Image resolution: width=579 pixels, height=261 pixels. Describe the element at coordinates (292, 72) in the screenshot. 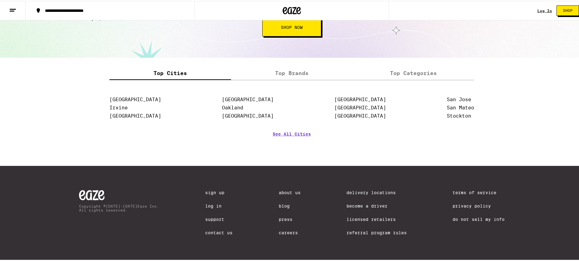

I see `label: Top Brands` at that location.